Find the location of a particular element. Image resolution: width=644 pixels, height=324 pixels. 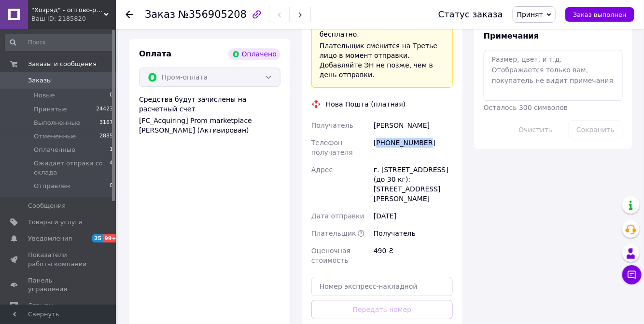

span: Выполненные is located at coordinates (57, 123).